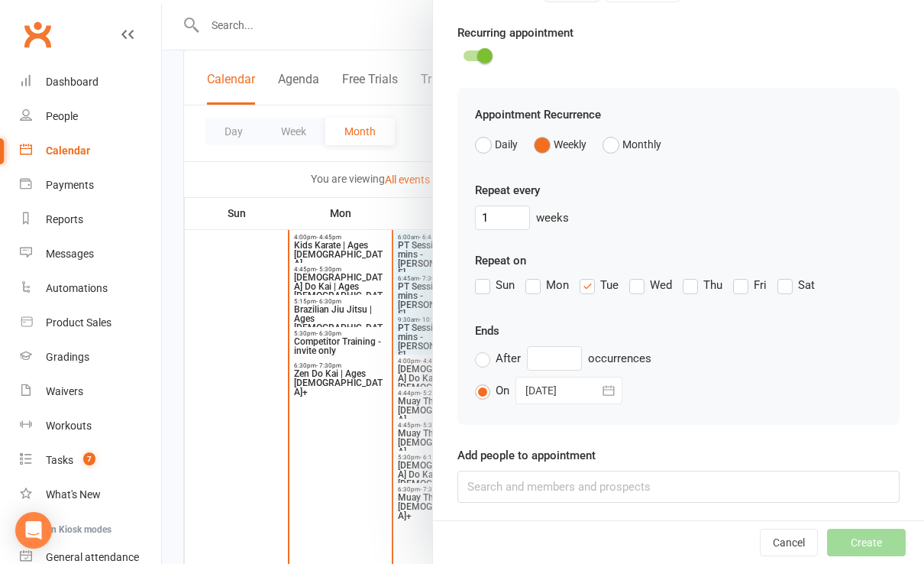 The width and height of the screenshot is (924, 564). Describe the element at coordinates (703, 285) in the screenshot. I see `label: Thu` at that location.